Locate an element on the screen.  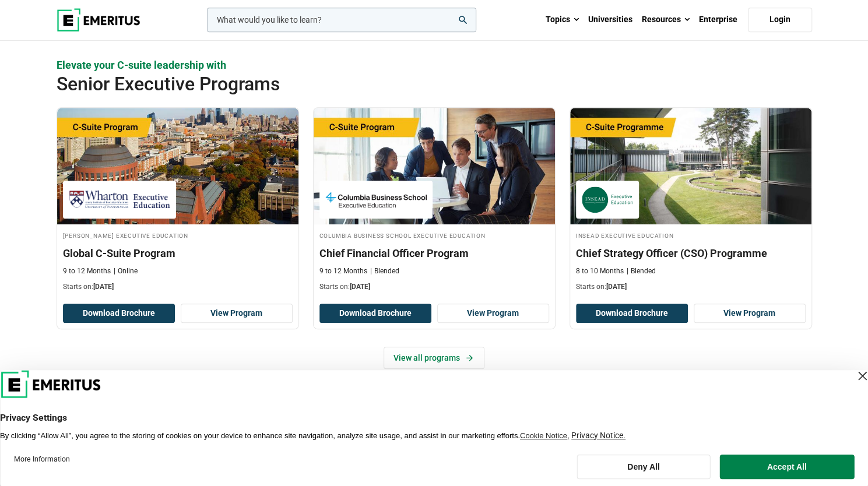
img: Global C-Suite Program | Online Leadership Course is located at coordinates (178, 166).